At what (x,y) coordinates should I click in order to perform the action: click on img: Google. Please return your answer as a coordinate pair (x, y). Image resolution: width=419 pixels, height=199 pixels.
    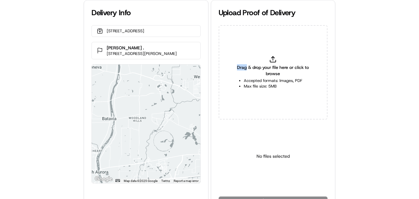
    Looking at the image, I should click on (104, 179).